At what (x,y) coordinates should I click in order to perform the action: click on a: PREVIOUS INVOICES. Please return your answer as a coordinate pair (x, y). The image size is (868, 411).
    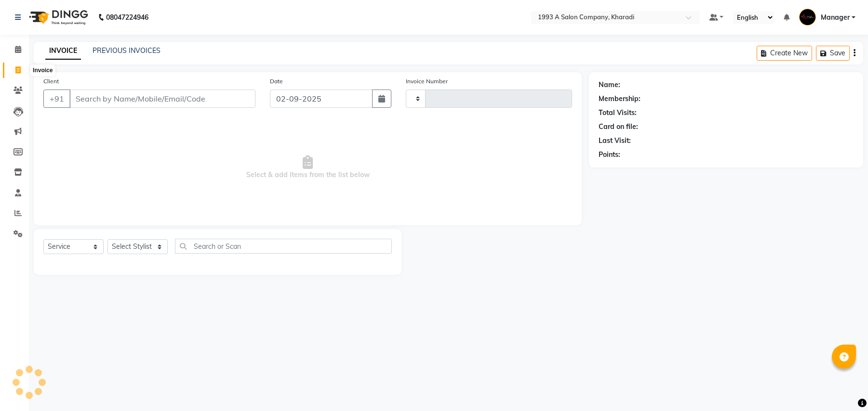
    Looking at the image, I should click on (126, 50).